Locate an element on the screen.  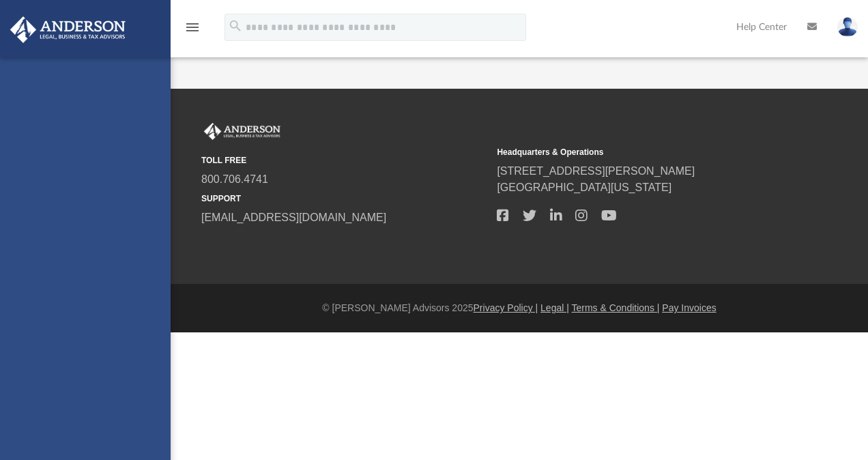
small: SUPPORT is located at coordinates (344, 198).